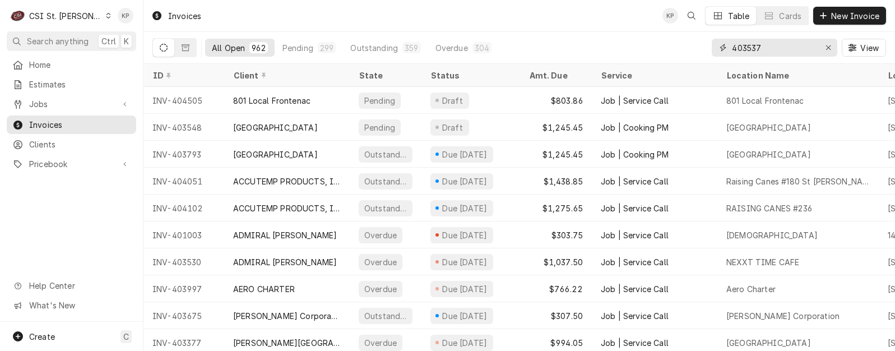  What do you see at coordinates (71, 144) in the screenshot?
I see `a: Clients` at bounding box center [71, 144].